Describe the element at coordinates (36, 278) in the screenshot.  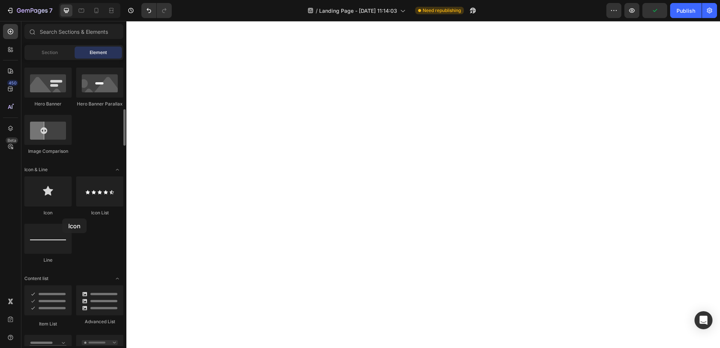
I see `span: Content list` at that location.